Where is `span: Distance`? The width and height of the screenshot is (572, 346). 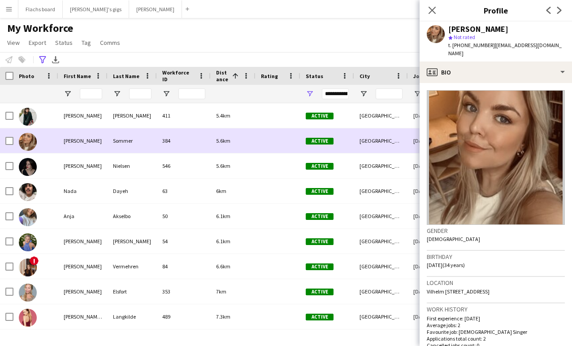 span: Distance is located at coordinates (222, 76).